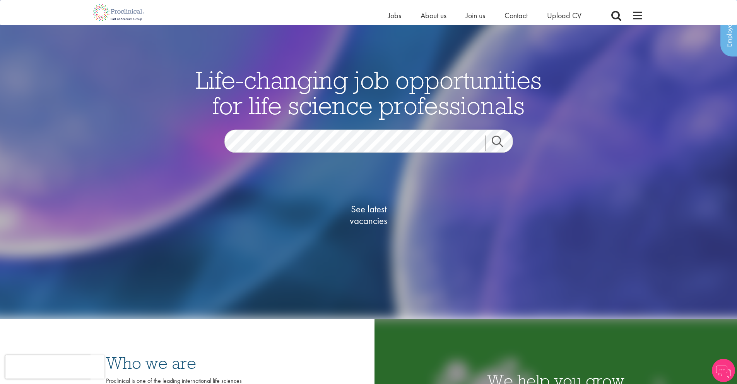 This screenshot has height=384, width=737. What do you see at coordinates (395, 15) in the screenshot?
I see `span: Jobs` at bounding box center [395, 15].